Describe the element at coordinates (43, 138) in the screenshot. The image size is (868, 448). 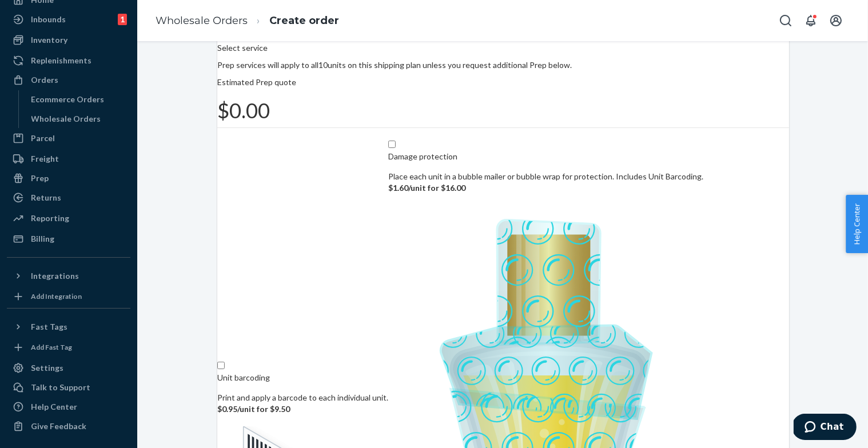
I see `div: Parcel` at that location.